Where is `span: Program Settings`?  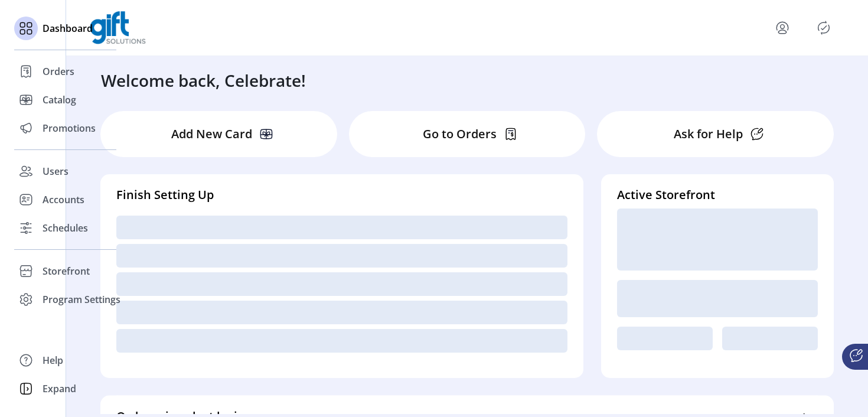
span: Program Settings is located at coordinates (81, 299).